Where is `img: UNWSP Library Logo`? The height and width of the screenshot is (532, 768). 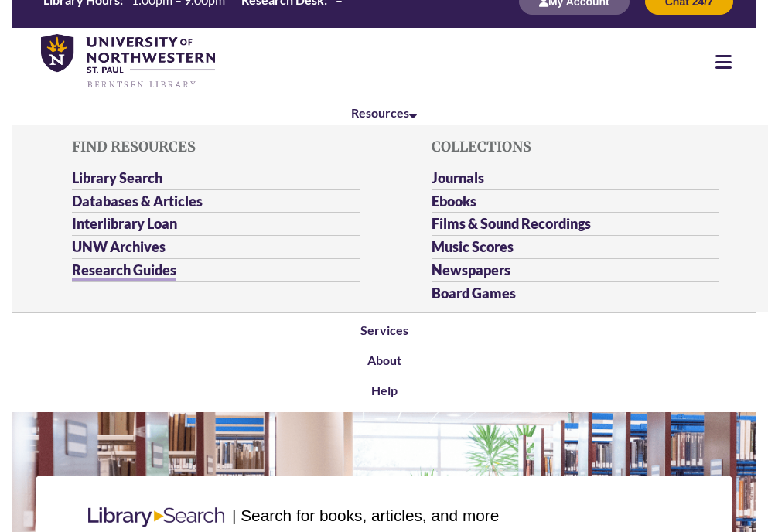
img: UNWSP Library Logo is located at coordinates (128, 61).